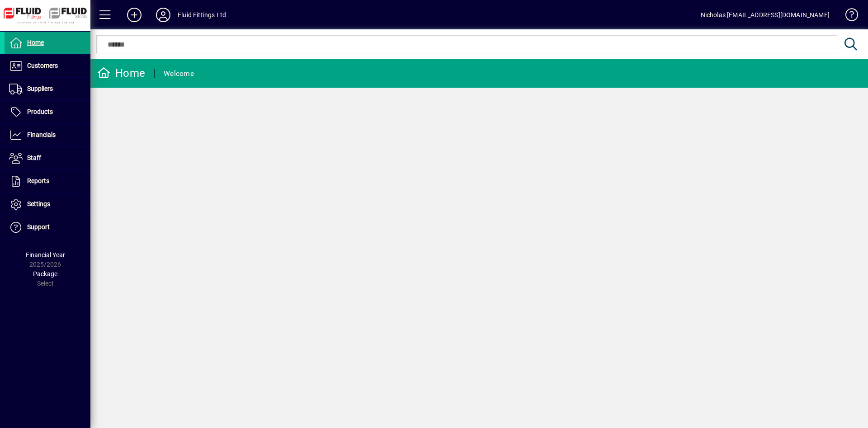 The width and height of the screenshot is (868, 428). I want to click on span: Settings, so click(39, 204).